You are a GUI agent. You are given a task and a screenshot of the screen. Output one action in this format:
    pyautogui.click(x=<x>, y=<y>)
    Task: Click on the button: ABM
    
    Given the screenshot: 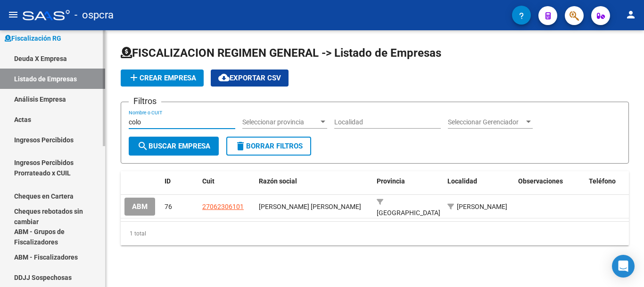 What is the action you would take?
    pyautogui.click(x=140, y=206)
    